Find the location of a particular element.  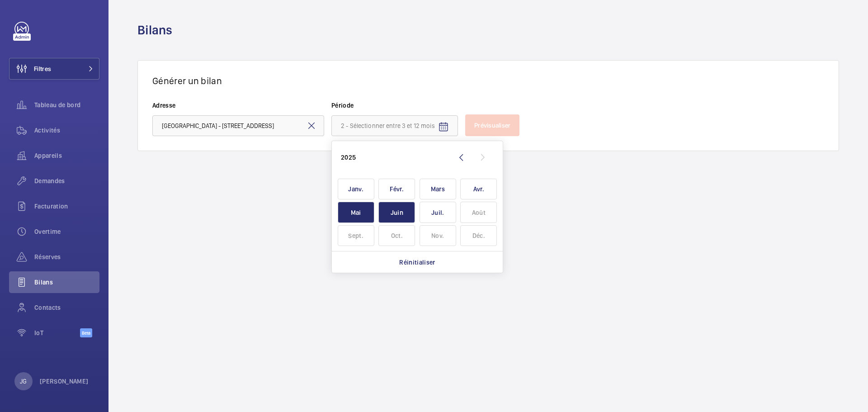

span: IoT is located at coordinates (57, 333).